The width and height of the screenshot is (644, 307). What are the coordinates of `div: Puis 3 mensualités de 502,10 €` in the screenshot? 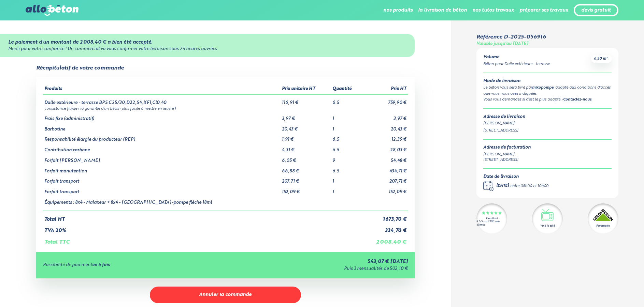 It's located at (319, 269).